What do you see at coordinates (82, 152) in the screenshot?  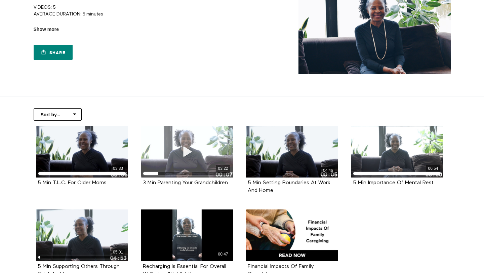 I see `a: 5 Min T.L.C. For Older Moms 03:33` at bounding box center [82, 152].